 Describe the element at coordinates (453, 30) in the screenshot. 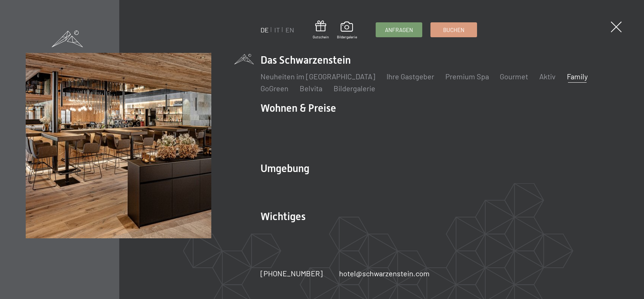

I see `a: Buchen` at that location.